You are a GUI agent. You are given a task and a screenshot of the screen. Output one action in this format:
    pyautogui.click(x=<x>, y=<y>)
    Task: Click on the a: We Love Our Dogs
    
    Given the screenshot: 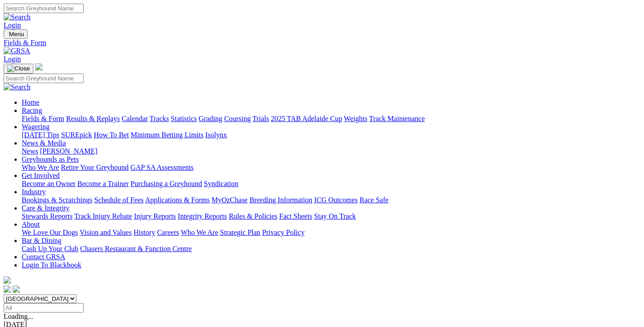 What is the action you would take?
    pyautogui.click(x=50, y=232)
    